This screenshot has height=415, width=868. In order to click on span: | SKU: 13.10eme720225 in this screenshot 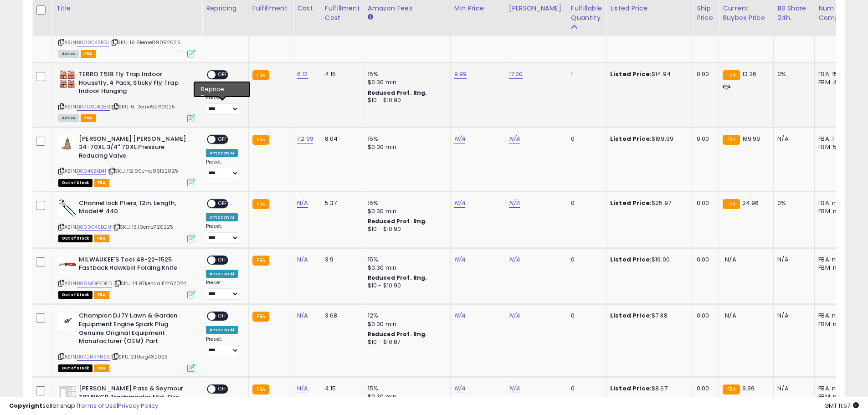, I will do `click(143, 227)`.